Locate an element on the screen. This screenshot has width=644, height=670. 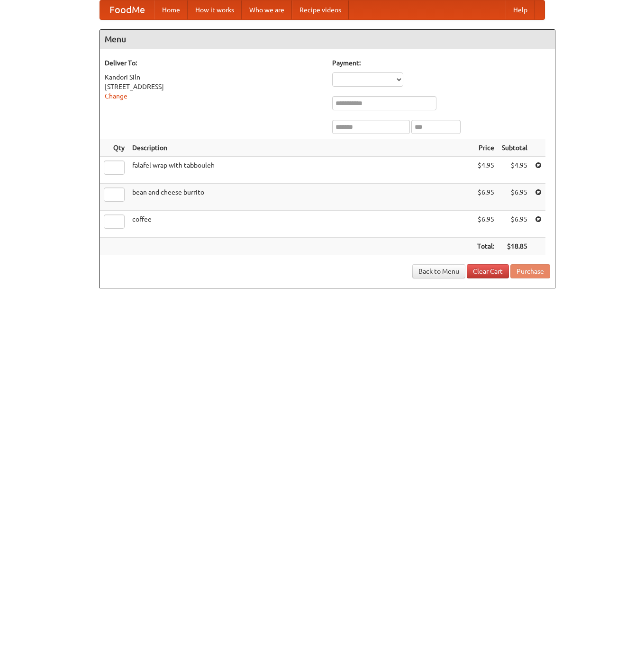
th: Qty is located at coordinates (114, 148).